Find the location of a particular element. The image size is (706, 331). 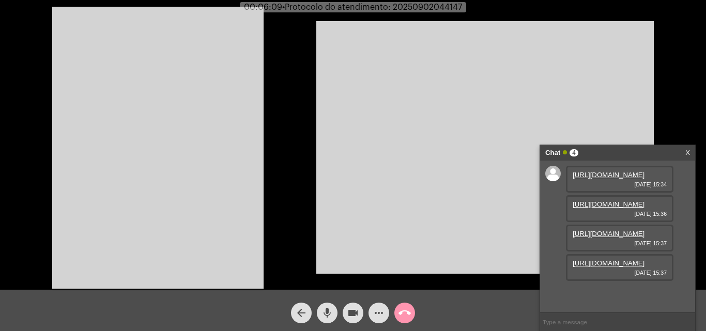

span: 00:06:09 is located at coordinates (263, 7).